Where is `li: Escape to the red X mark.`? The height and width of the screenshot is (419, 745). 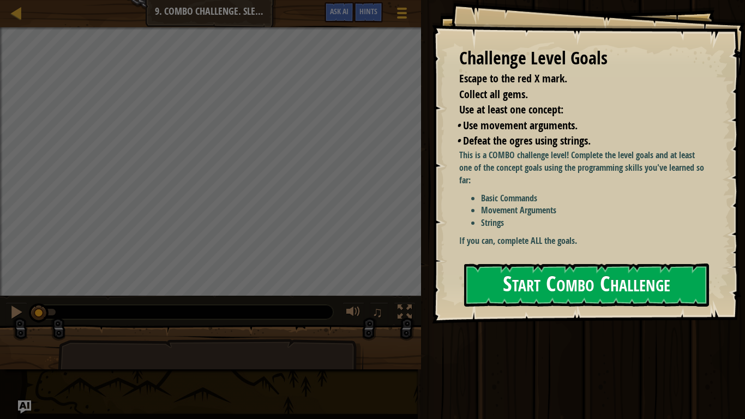 li: Escape to the red X mark. is located at coordinates (575, 79).